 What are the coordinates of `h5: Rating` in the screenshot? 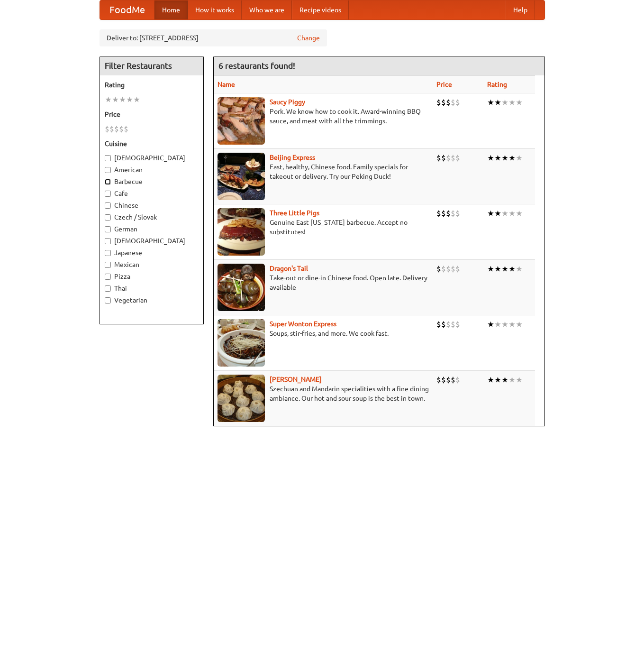 It's located at (152, 85).